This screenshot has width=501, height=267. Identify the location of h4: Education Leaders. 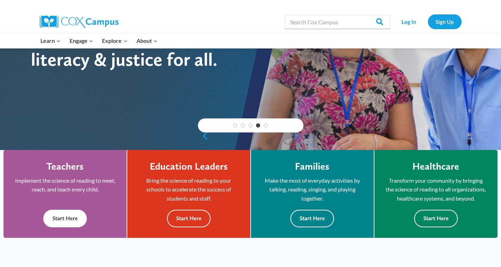
(189, 167).